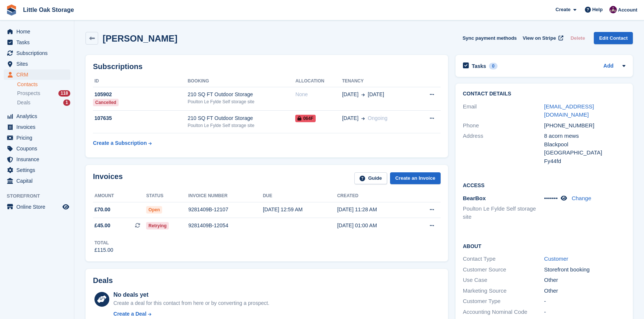 The width and height of the screenshot is (644, 319). Describe the element at coordinates (581, 198) in the screenshot. I see `a: Change` at that location.